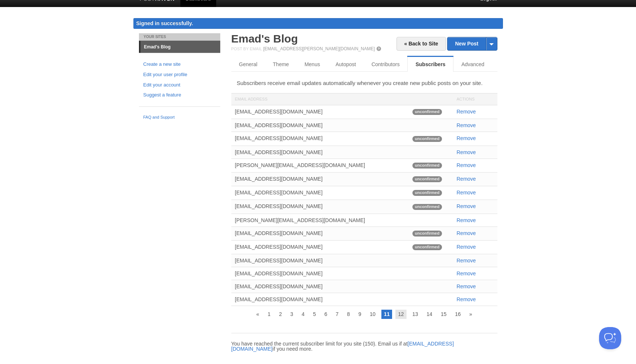 The image size is (636, 364). What do you see at coordinates (444, 314) in the screenshot?
I see `a: 15` at bounding box center [444, 314].